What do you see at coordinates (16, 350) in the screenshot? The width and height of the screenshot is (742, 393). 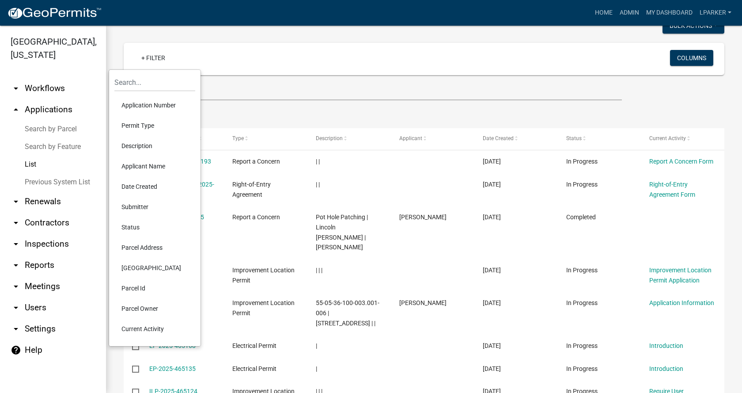 I see `i: help` at bounding box center [16, 350].